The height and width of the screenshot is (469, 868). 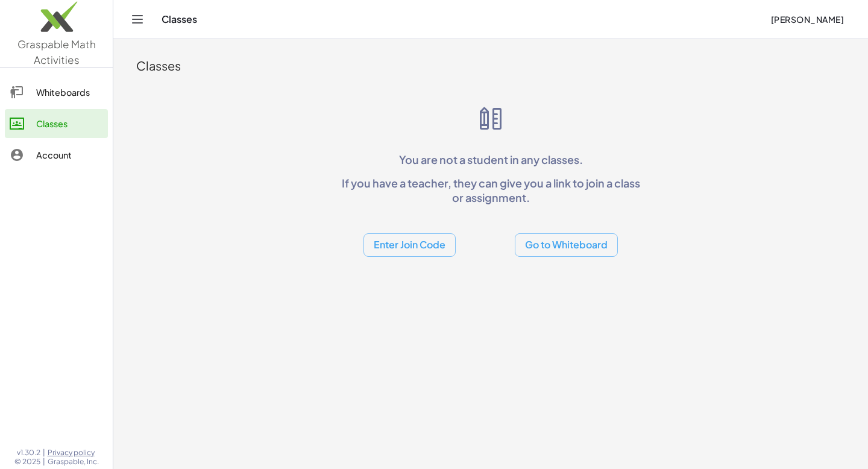 I want to click on p: You are not a student in any classes., so click(x=491, y=159).